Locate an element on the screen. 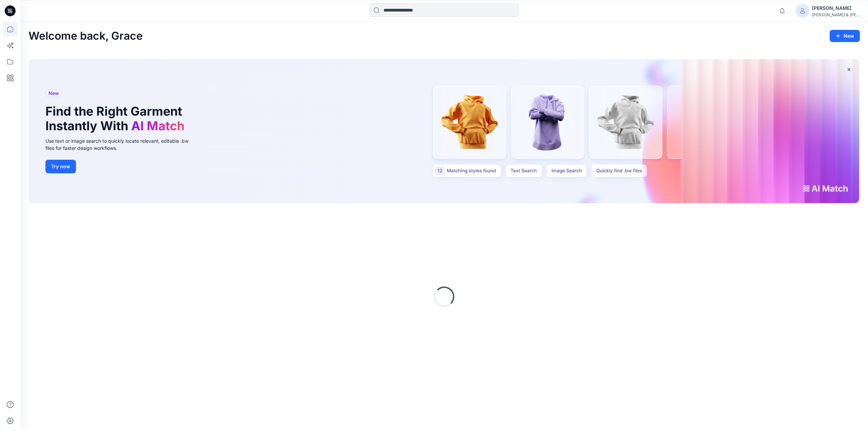  a: Try now is located at coordinates (61, 166).